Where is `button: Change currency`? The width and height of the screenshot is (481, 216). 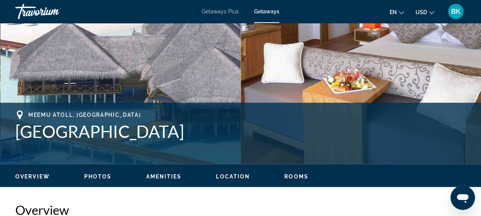 button: Change currency is located at coordinates (425, 12).